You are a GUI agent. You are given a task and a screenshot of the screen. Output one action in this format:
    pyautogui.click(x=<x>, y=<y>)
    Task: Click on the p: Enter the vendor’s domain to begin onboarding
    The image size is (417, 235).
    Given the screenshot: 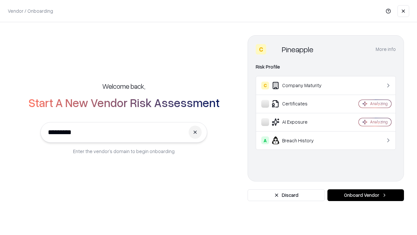 What is the action you would take?
    pyautogui.click(x=124, y=151)
    